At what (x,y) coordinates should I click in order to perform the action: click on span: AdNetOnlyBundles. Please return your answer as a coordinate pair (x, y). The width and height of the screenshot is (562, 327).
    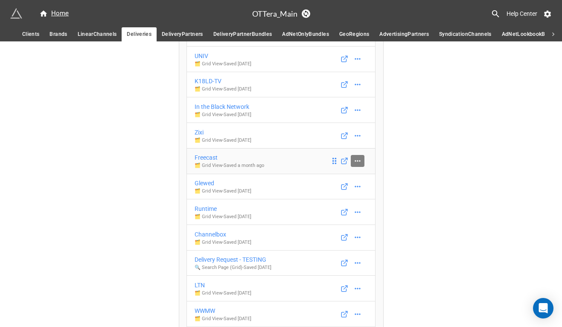
    Looking at the image, I should click on (306, 34).